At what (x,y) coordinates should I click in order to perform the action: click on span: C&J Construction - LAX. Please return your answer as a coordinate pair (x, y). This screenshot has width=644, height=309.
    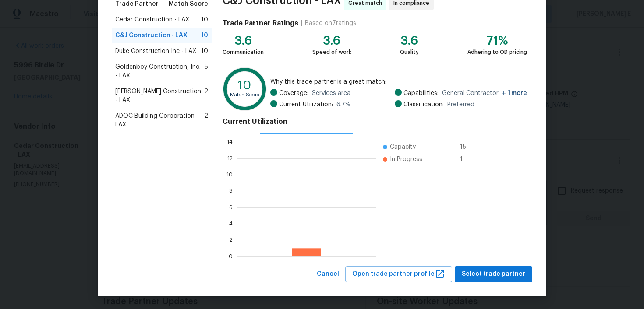
    Looking at the image, I should click on (151, 35).